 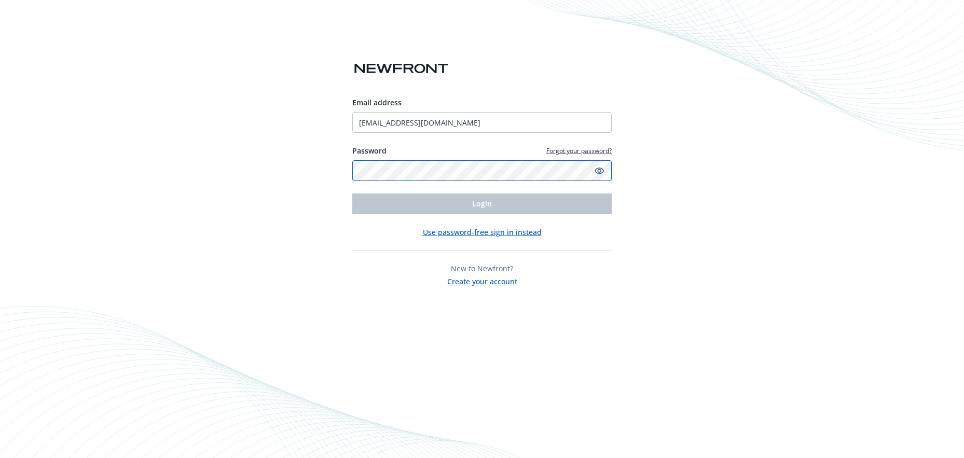 I want to click on span: Login, so click(x=482, y=203).